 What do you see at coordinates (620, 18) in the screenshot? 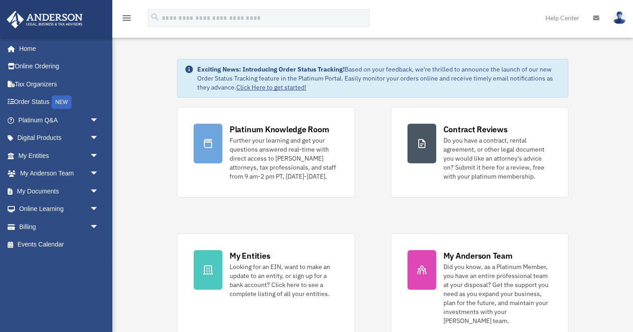
I see `img: User Pic` at bounding box center [620, 18].